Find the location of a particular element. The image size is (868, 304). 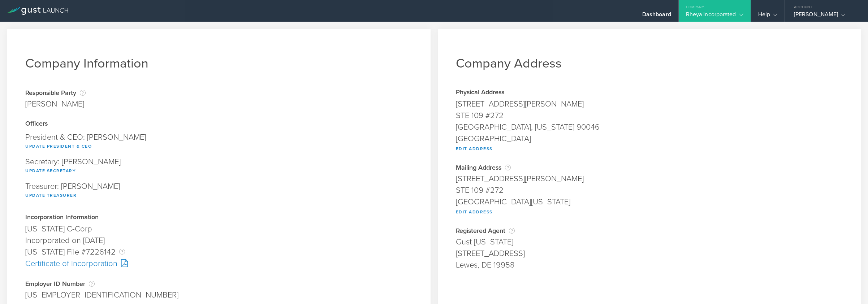

button: Update Treasurer is located at coordinates (51, 196).